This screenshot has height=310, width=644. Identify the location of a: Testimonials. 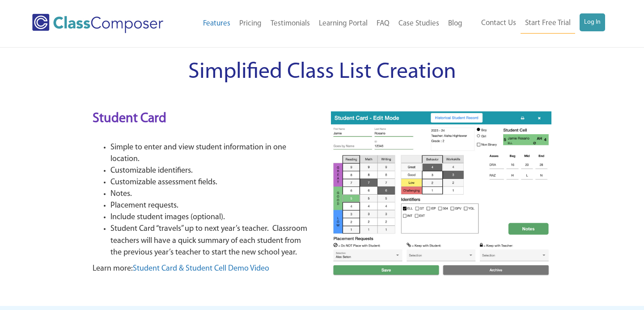
(290, 24).